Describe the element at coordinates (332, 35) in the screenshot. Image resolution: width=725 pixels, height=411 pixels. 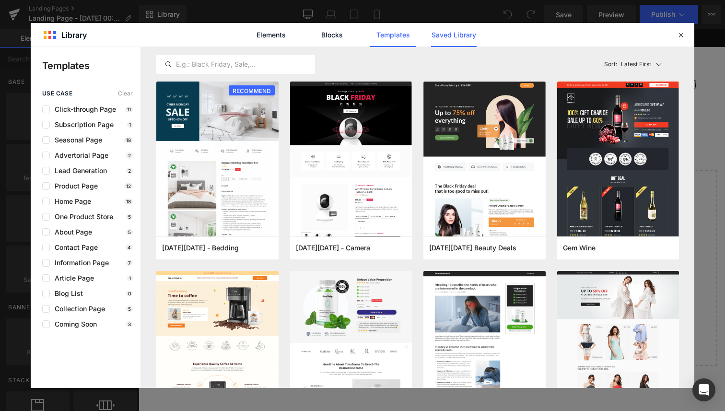
I see `a: Blocks` at that location.